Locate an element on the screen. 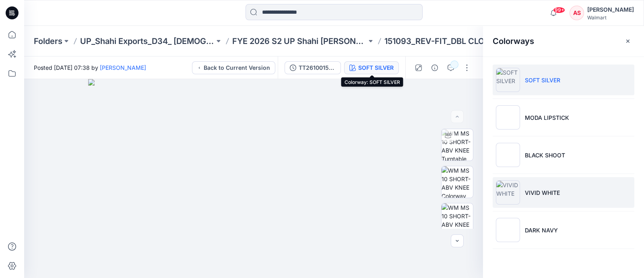 The width and height of the screenshot is (644, 278). p: 151093_REV-FIT_DBL CLOTH CARGO SHORTS is located at coordinates (451, 41).